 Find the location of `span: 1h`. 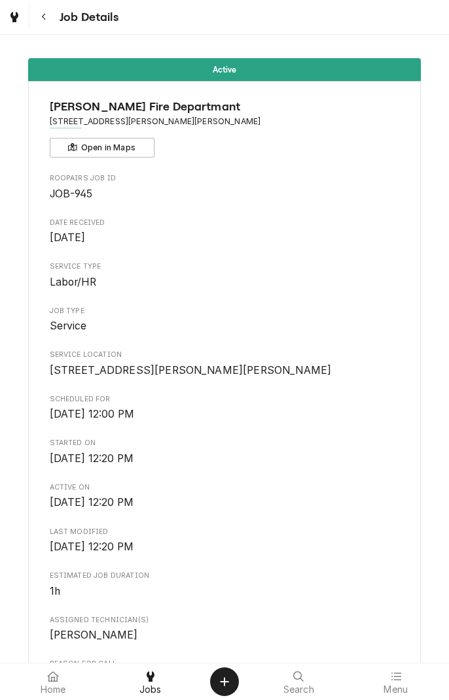

span: 1h is located at coordinates (55, 591).